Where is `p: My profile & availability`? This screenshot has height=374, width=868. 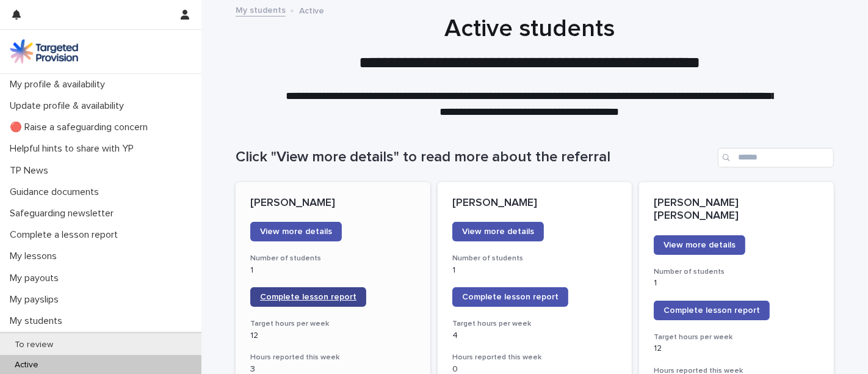 p: My profile & availability is located at coordinates (59, 84).